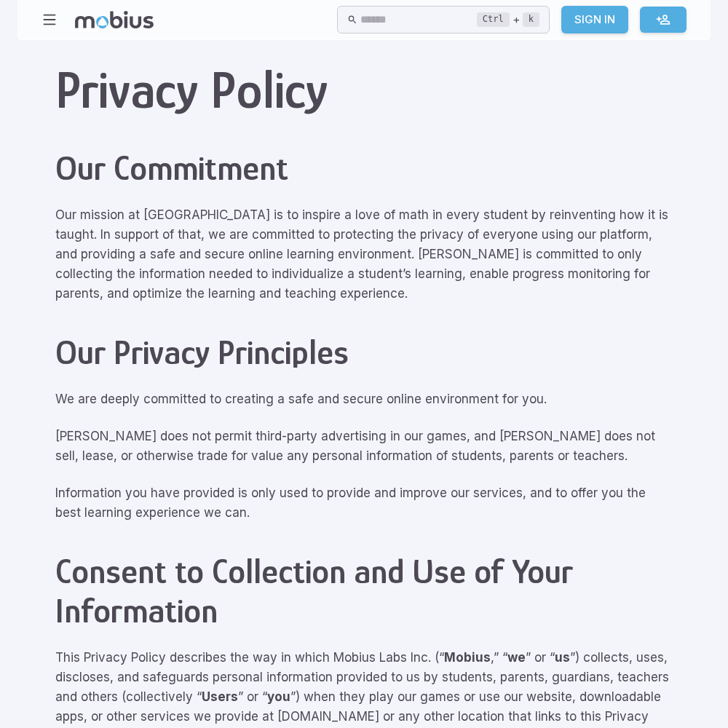 This screenshot has height=728, width=728. I want to click on strong: Mobius, so click(468, 657).